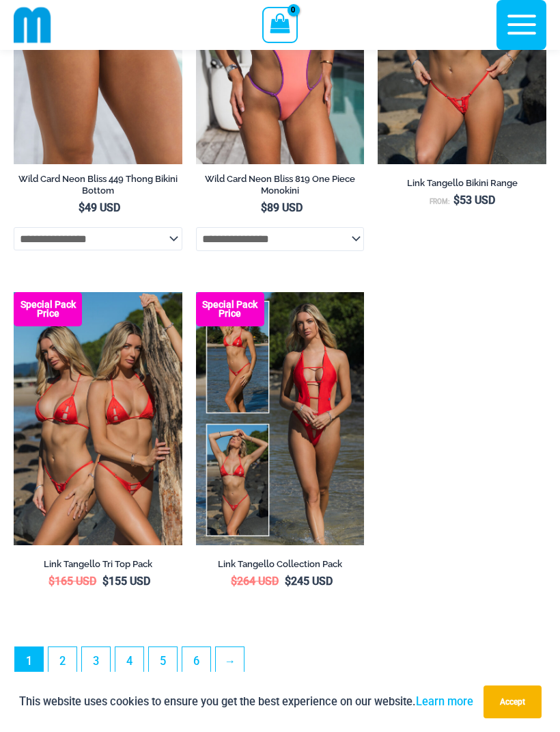 Image resolution: width=560 pixels, height=732 pixels. I want to click on bdi: 89 USD, so click(282, 207).